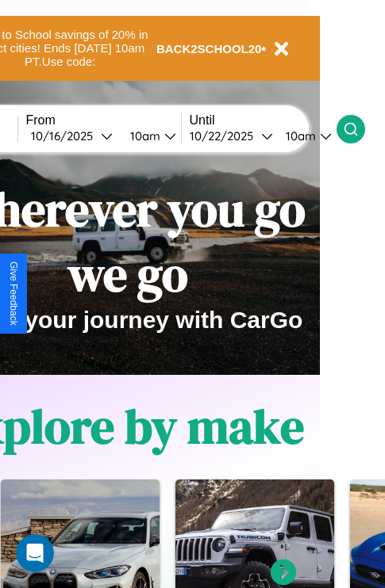 This screenshot has height=588, width=385. I want to click on label: Until, so click(262, 120).